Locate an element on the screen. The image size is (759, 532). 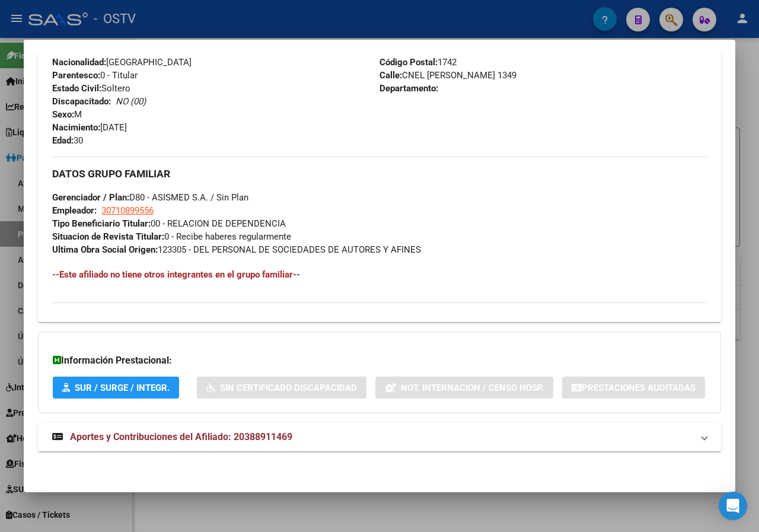
mat-expansion-panel-header: Aportes y Contribuciones del Afiliado: 20388911469 is located at coordinates (380, 437).